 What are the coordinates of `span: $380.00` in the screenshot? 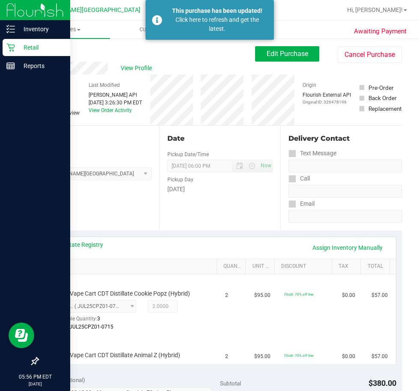 It's located at (382, 383).